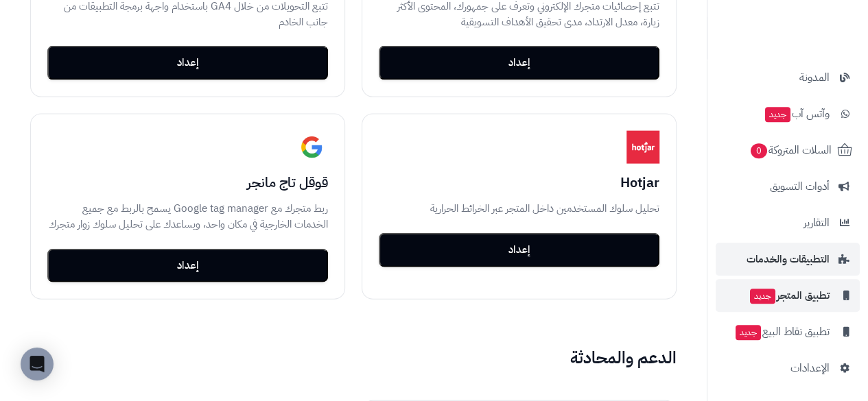  I want to click on span: الإعدادات, so click(809, 368).